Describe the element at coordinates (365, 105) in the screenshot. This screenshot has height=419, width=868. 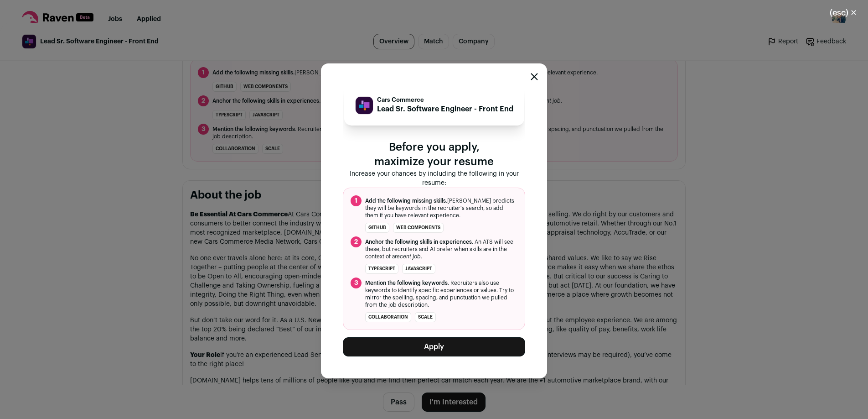
I see `img: 6a79e6f09283e1bafe4ca869cf7b302e29b0faa48023463420351e56f5c389d1.jpg` at that location.